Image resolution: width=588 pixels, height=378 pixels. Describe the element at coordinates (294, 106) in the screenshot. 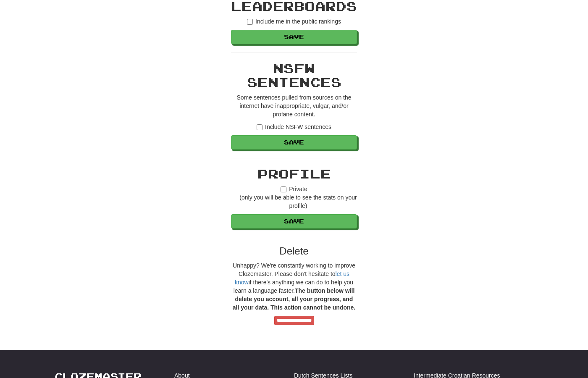

I see `p: Some sentences pulled from sources on the internet have inappropriate, vulgar, and/or profane con...` at that location.